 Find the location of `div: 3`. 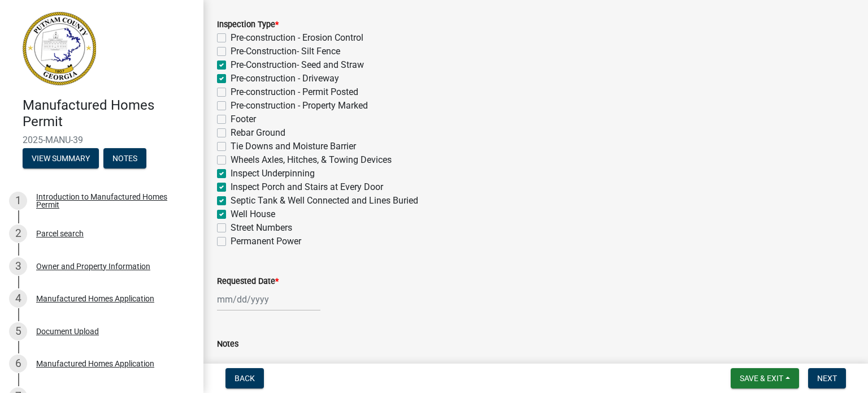

div: 3 is located at coordinates (18, 266).